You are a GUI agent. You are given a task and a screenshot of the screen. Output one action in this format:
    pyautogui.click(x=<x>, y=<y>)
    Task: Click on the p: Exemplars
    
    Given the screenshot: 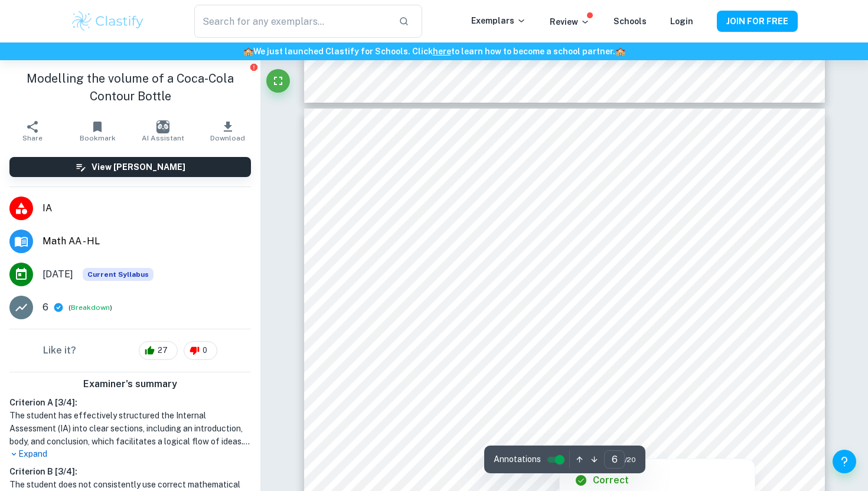 What is the action you would take?
    pyautogui.click(x=499, y=21)
    